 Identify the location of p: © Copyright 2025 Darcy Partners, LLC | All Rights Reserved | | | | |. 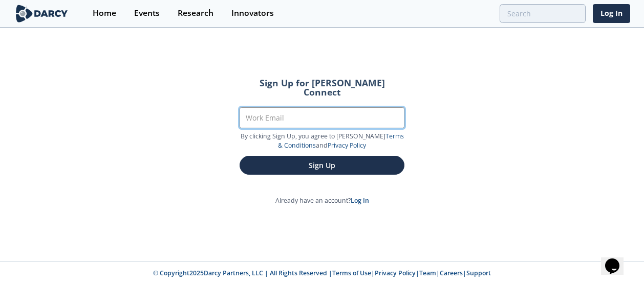
(322, 273).